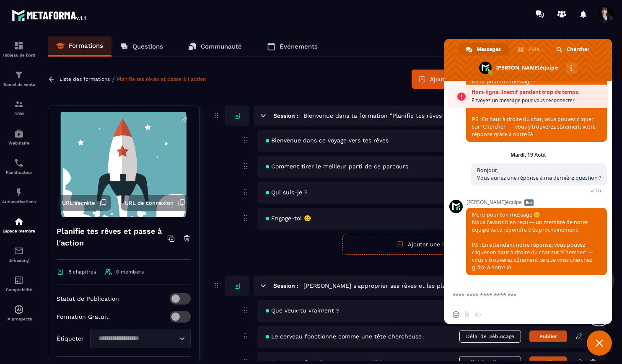 Image resolution: width=622 pixels, height=364 pixels. Describe the element at coordinates (520, 295) in the screenshot. I see `textarea: Entrez votre message...` at that location.